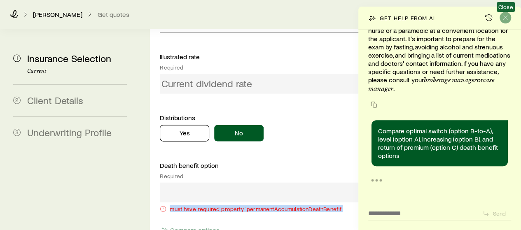 This screenshot has height=230, width=521. Describe the element at coordinates (440, 143) in the screenshot. I see `p: Compare optimal switch (option B-to-A), level (option A), increasing (option B), and return of pr...` at that location.